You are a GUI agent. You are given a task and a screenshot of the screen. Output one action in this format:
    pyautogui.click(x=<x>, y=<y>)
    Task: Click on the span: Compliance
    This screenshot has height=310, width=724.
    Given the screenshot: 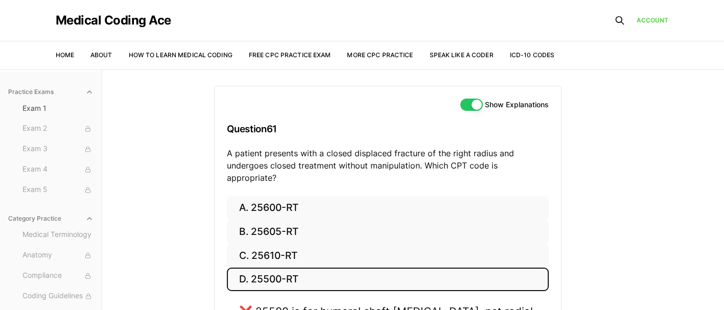 What is the action you would take?
    pyautogui.click(x=58, y=276)
    